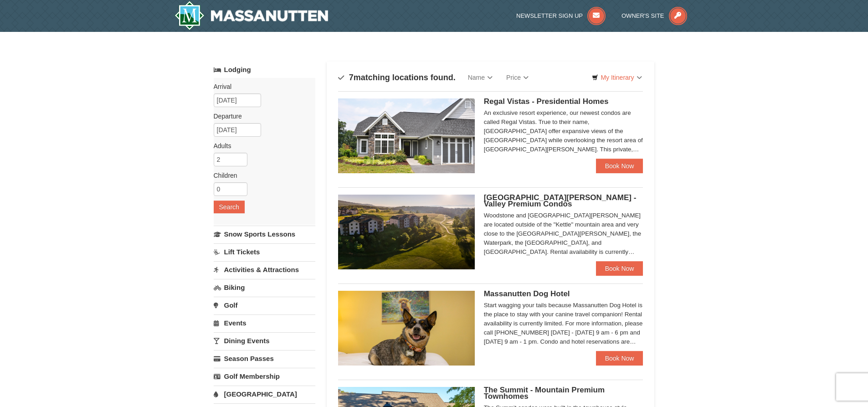 Image resolution: width=868 pixels, height=407 pixels. I want to click on a: Name, so click(480, 78).